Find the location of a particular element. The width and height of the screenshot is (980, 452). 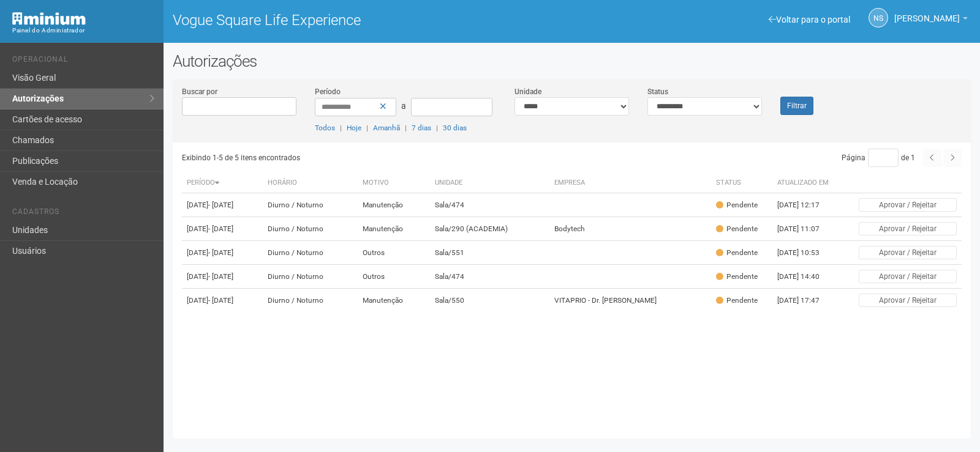

h1: Vogue Square Life Experience is located at coordinates (368, 20).